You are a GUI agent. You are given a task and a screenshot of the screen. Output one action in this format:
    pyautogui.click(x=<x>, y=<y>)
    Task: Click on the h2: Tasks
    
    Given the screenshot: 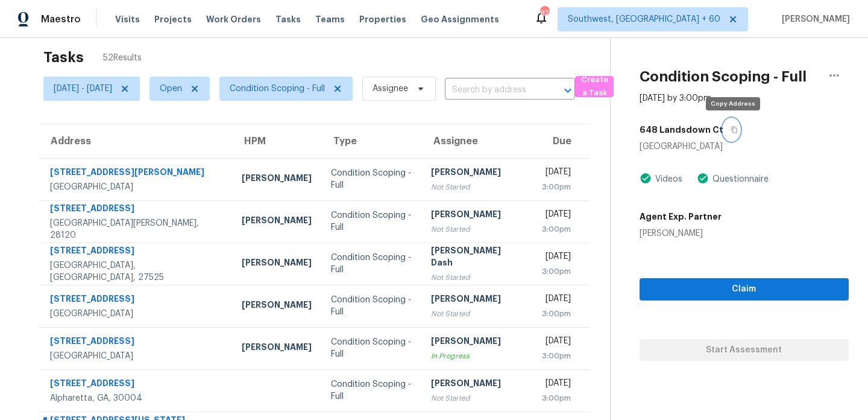 What is the action you would take?
    pyautogui.click(x=64, y=57)
    